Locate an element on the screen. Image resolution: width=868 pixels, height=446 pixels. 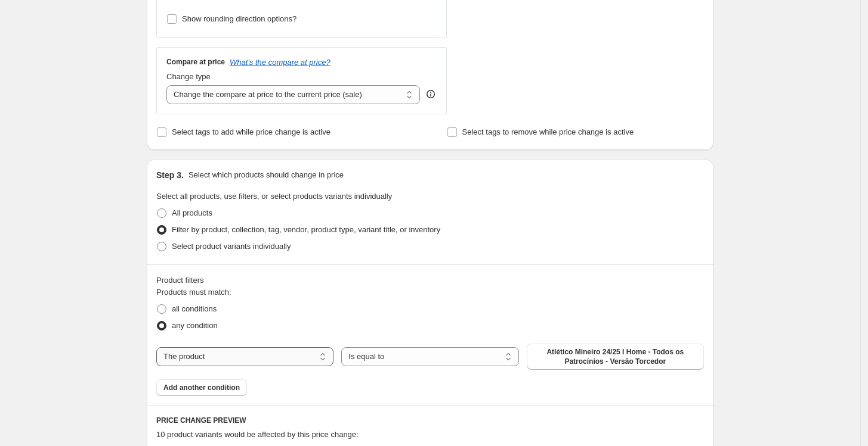
h3: Compare at price is located at coordinates (196, 62).